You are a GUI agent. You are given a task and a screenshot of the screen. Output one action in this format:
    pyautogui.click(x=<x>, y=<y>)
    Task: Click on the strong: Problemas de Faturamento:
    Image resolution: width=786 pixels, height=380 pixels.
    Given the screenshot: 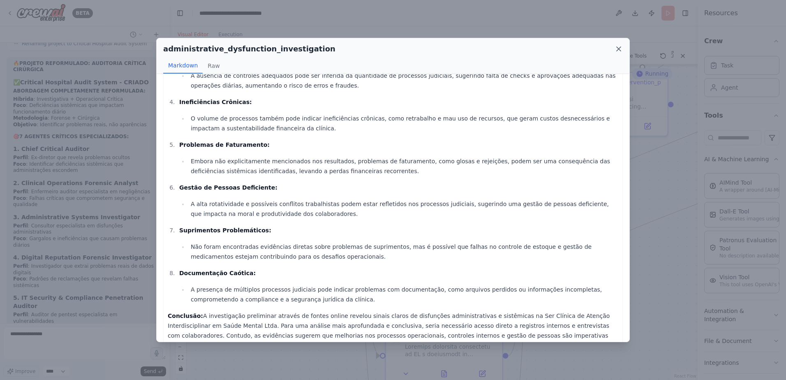 What is the action you would take?
    pyautogui.click(x=225, y=145)
    